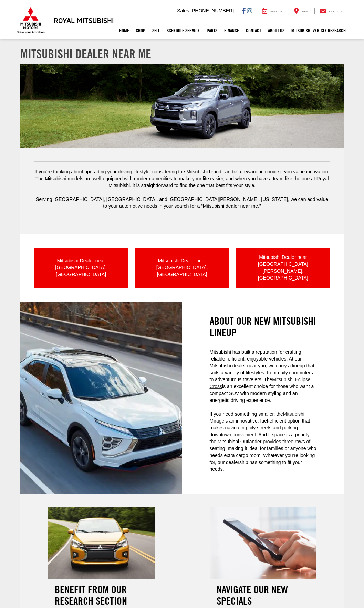 This screenshot has height=608, width=364. What do you see at coordinates (124, 31) in the screenshot?
I see `a: Home` at bounding box center [124, 31].